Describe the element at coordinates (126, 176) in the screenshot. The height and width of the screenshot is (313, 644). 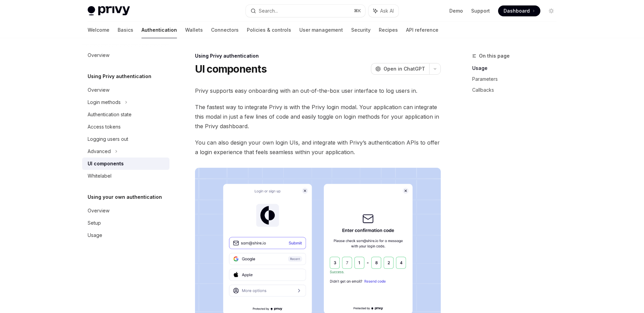
I see `a: Whitelabel` at that location.